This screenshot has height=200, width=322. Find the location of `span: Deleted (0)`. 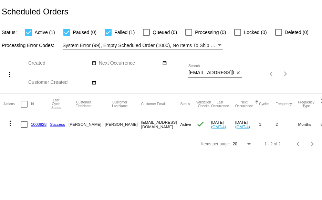

span: Deleted (0) is located at coordinates (297, 32).